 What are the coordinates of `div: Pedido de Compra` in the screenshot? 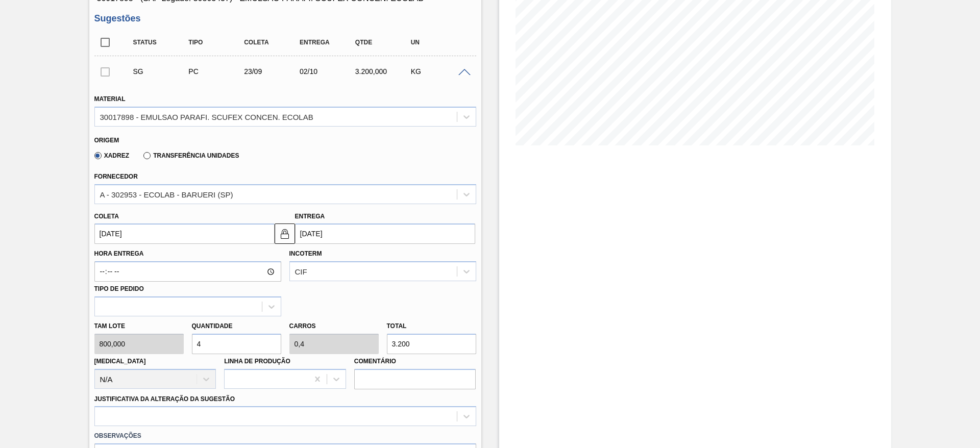 It's located at (216, 72).